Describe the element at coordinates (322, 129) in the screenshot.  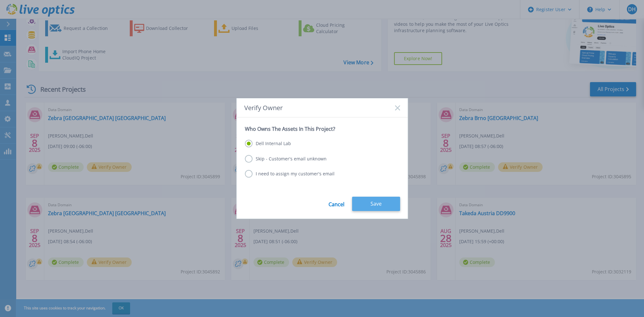
I see `p: Who Owns The Assets In This Project?` at that location.